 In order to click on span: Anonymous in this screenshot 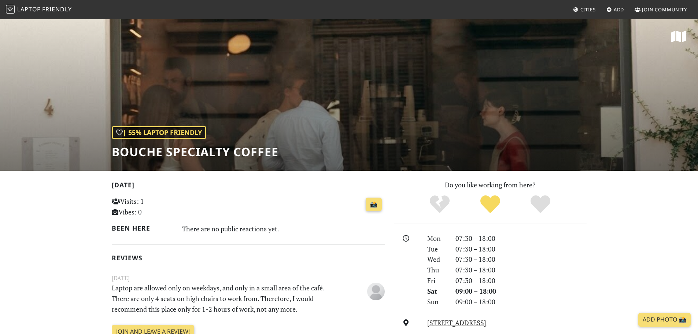, I will do `click(376, 291)`.